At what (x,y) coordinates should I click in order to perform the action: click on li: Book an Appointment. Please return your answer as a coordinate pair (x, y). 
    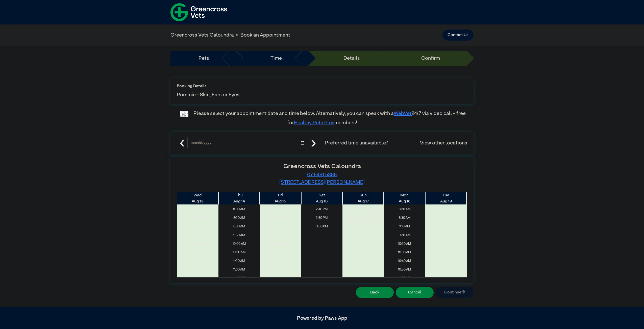
    Looking at the image, I should click on (262, 35).